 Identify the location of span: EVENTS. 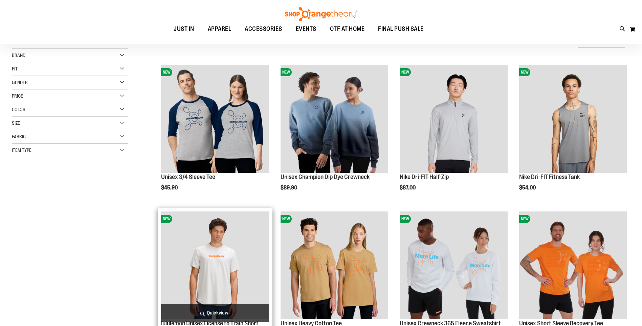
(306, 29).